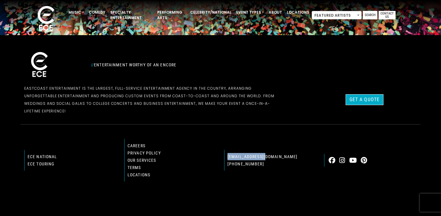  What do you see at coordinates (42, 157) in the screenshot?
I see `a: ECE national` at bounding box center [42, 157].